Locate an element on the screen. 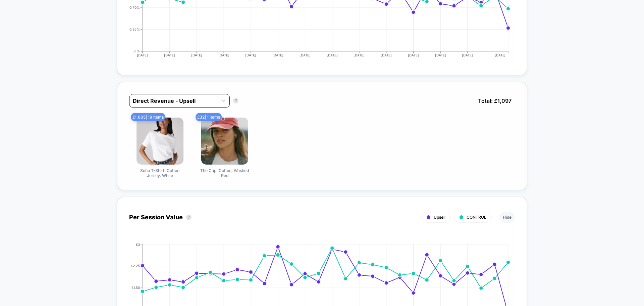  span: CONTROL is located at coordinates (476, 217).